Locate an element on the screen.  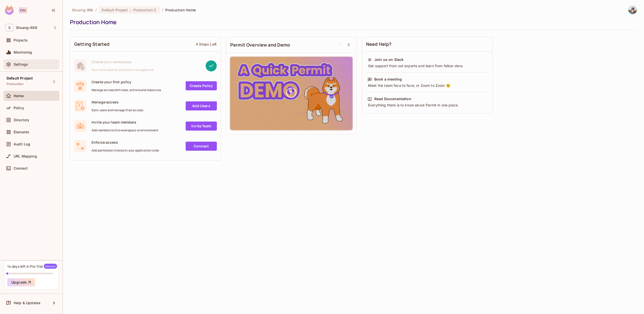
span: Welcome! is located at coordinates (50, 266).